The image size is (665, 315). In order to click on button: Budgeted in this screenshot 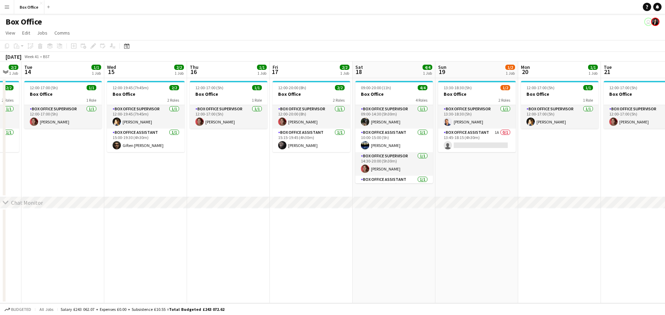, I will do `click(18, 310)`.